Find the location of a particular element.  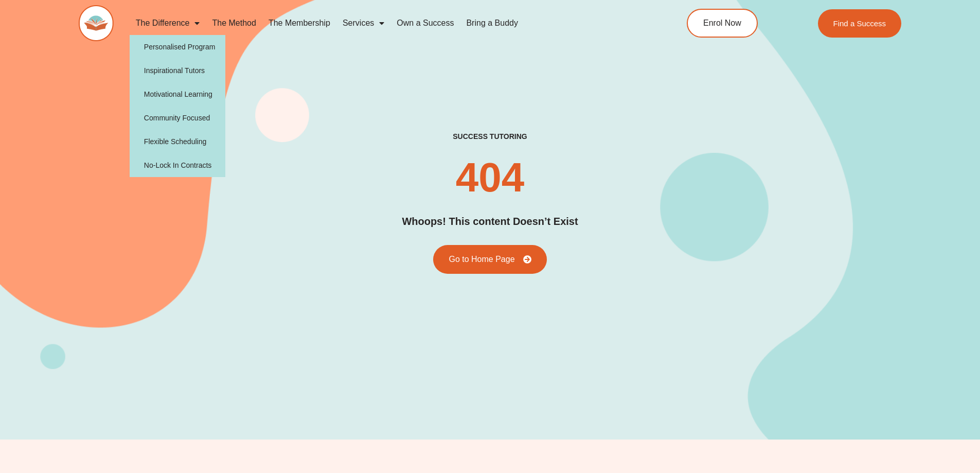

span: Enrol Now is located at coordinates (722, 23).